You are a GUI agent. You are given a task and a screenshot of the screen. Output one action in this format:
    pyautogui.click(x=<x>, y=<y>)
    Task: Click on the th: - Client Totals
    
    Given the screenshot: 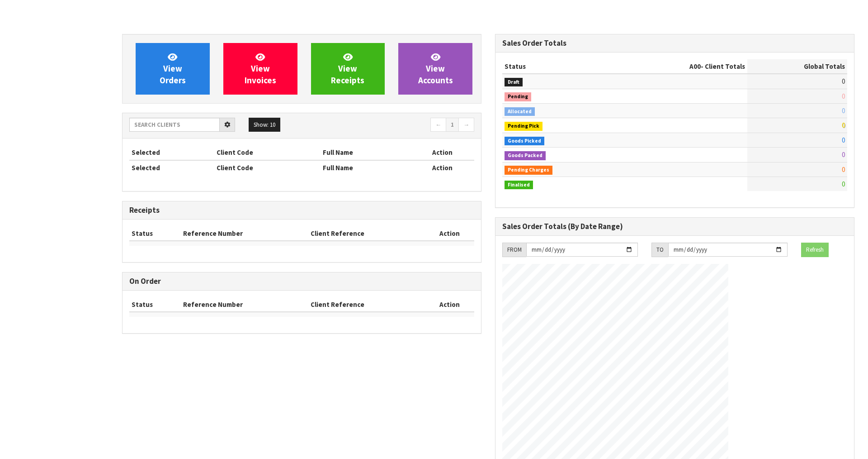 What is the action you would take?
    pyautogui.click(x=682, y=67)
    